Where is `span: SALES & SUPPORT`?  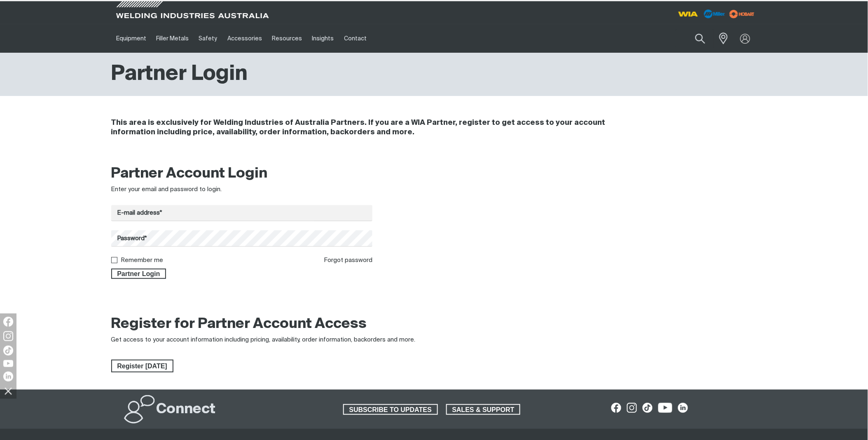 span: SALES & SUPPORT is located at coordinates (483, 409).